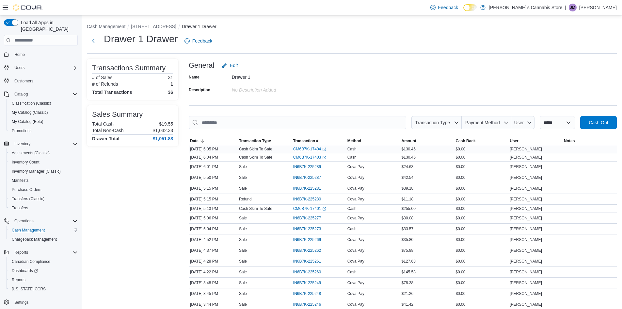  Describe the element at coordinates (465, 141) in the screenshot. I see `span: Cash Back` at that location.